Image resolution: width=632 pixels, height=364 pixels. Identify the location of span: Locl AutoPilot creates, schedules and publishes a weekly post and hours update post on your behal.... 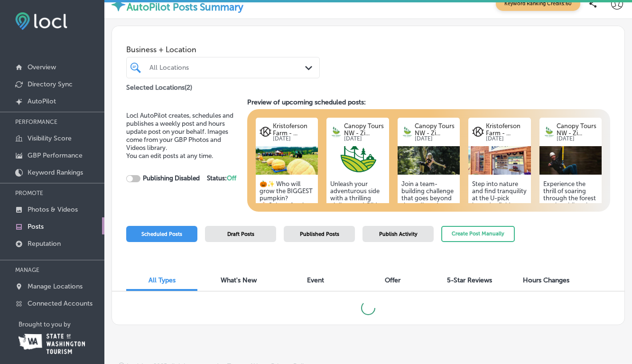
(180, 131).